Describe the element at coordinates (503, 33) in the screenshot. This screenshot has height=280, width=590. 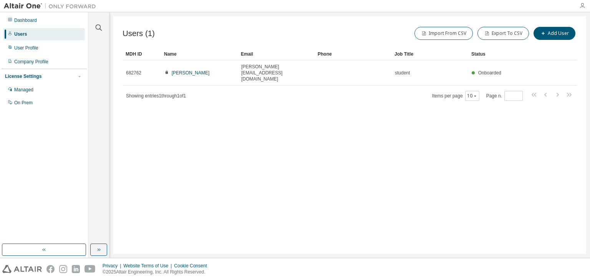
I see `button: Export To CSV` at that location.